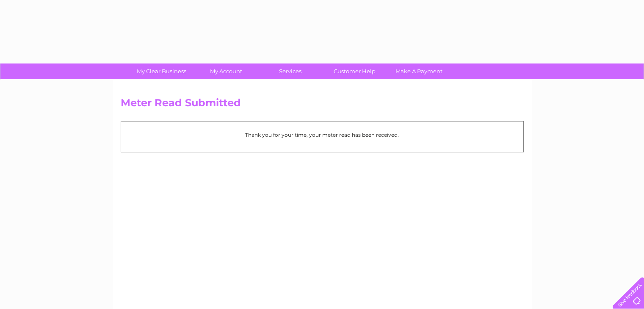  I want to click on a: Services, so click(290, 71).